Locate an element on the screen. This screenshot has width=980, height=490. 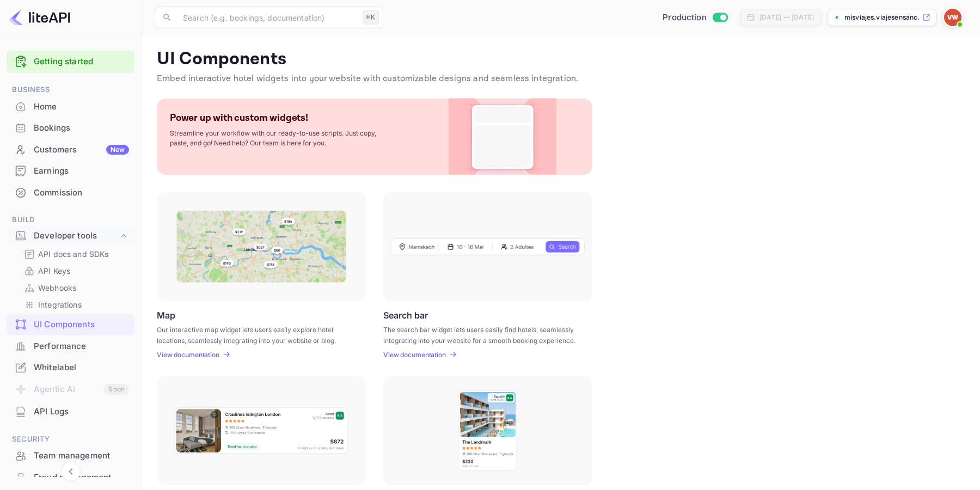
a: Bookings is located at coordinates (71, 128).